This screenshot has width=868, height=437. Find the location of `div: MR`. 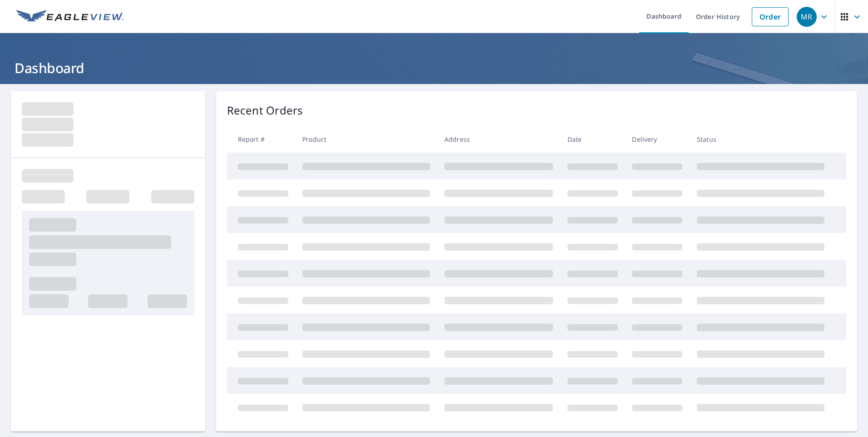

div: MR is located at coordinates (807, 17).